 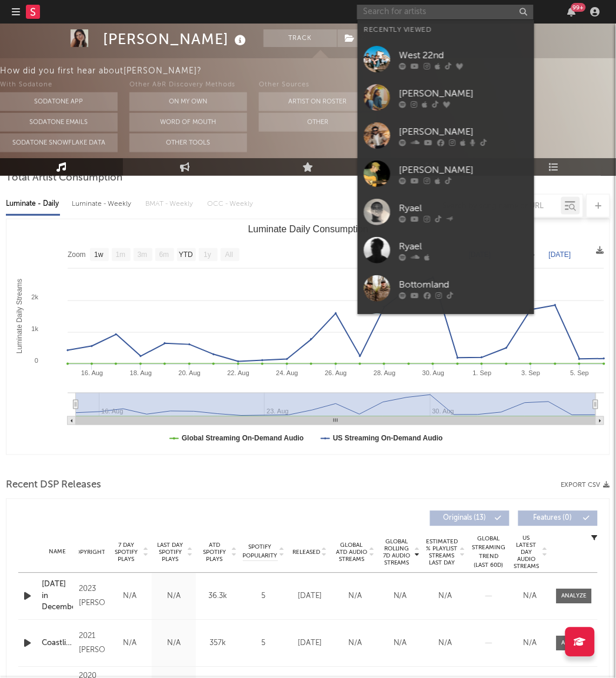 I want to click on div: Name, so click(x=57, y=553).